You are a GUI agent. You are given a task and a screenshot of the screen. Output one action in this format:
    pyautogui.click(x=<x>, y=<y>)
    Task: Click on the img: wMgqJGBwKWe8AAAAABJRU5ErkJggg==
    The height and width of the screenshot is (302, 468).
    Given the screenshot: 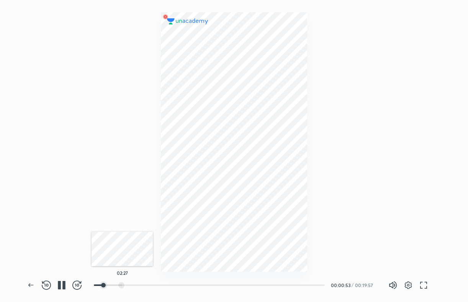 What is the action you would take?
    pyautogui.click(x=165, y=17)
    